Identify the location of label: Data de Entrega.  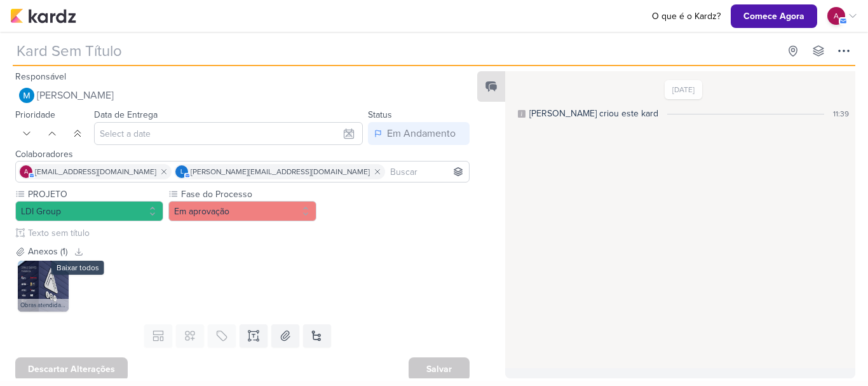
(126, 114).